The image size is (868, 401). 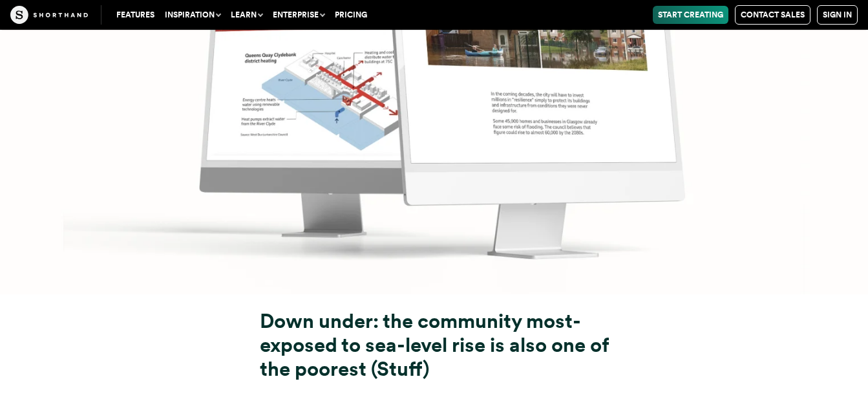 What do you see at coordinates (246, 15) in the screenshot?
I see `button: Learn` at bounding box center [246, 15].